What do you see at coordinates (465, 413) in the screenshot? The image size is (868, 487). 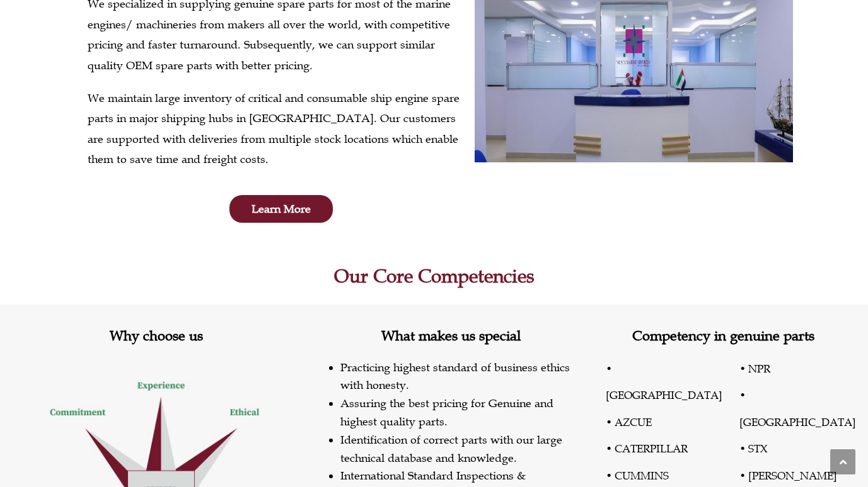 I see `li: Assuring the best pricing for Genuine and highest quality parts.` at bounding box center [465, 413].